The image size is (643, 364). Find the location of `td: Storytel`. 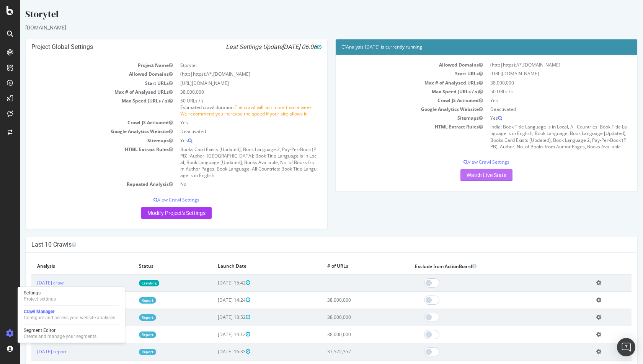

td: Storytel is located at coordinates (229, 65).